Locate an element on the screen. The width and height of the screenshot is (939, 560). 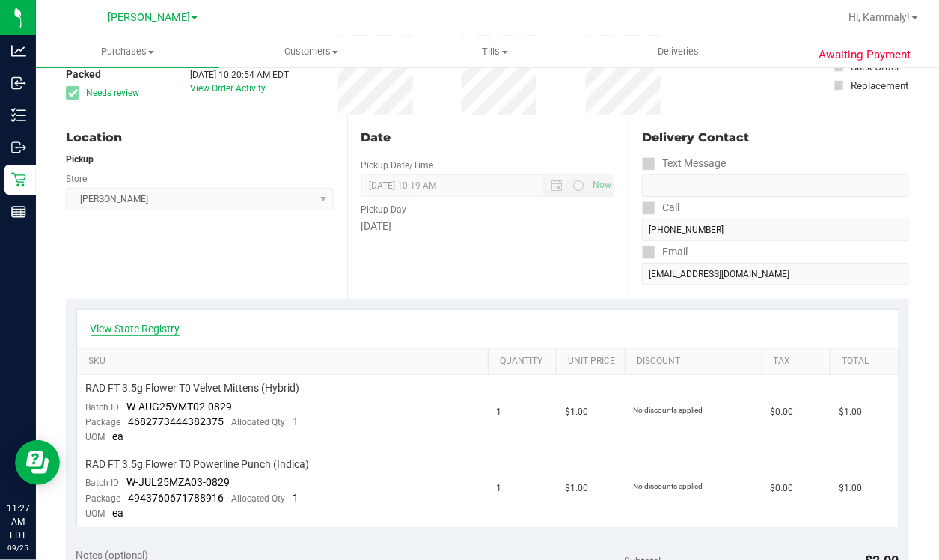
inline-svg: Inbound is located at coordinates (19, 83).